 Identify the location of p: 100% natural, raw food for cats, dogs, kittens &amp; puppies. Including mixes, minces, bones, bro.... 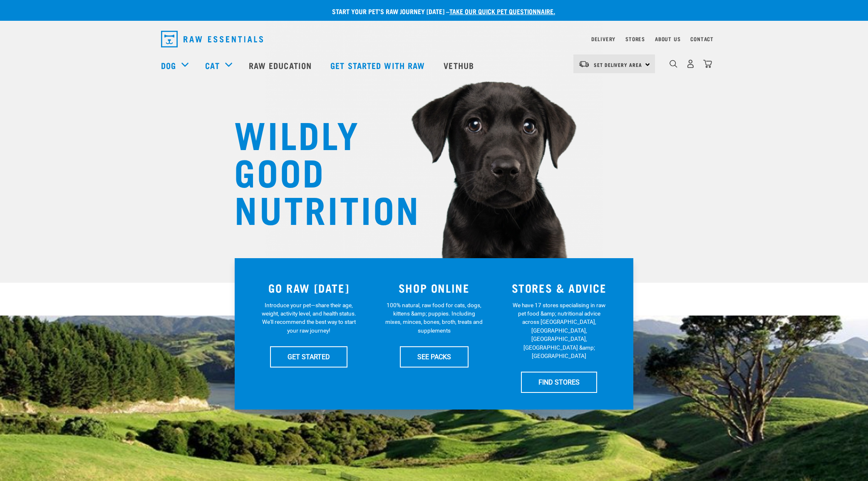
(434, 318).